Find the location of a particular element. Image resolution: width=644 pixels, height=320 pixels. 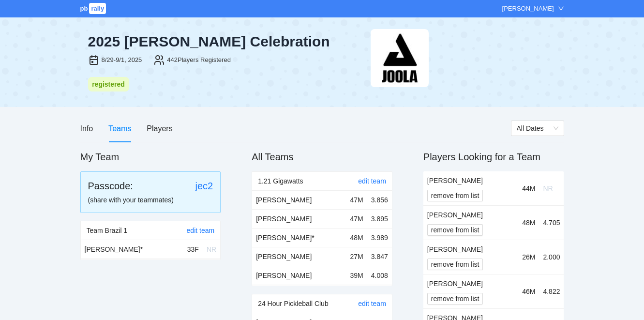

div: 24 Hour Pickleball Club is located at coordinates (308, 304).